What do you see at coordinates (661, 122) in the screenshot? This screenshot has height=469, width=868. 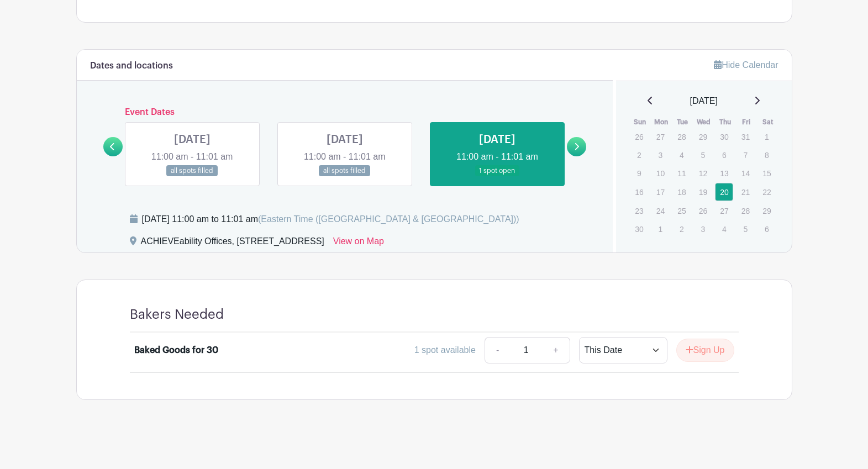 I see `th: Mon` at bounding box center [661, 122].